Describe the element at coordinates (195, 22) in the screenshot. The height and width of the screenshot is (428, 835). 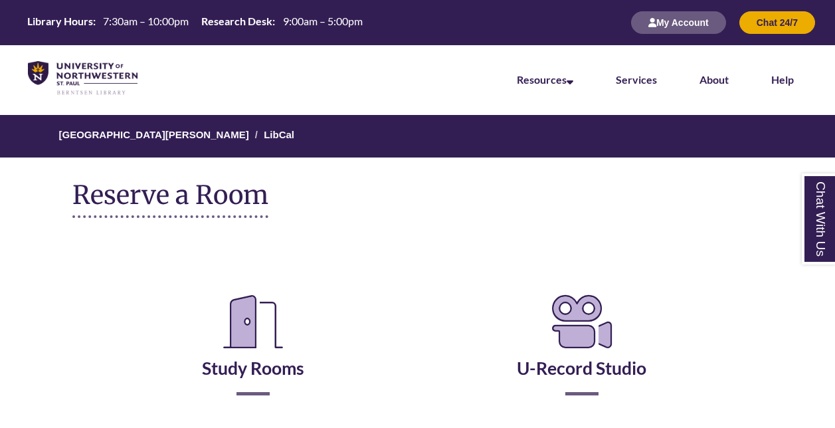
I see `table: Hours Today` at that location.